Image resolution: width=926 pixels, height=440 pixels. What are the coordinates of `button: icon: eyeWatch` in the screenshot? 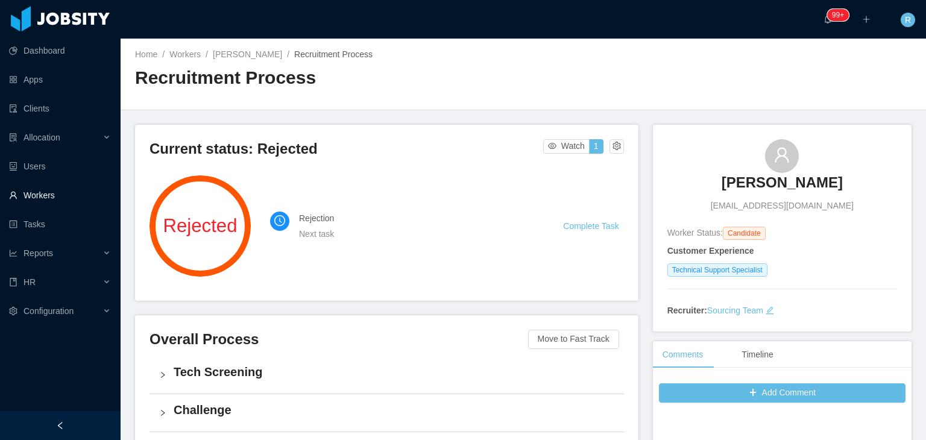 It's located at (566, 146).